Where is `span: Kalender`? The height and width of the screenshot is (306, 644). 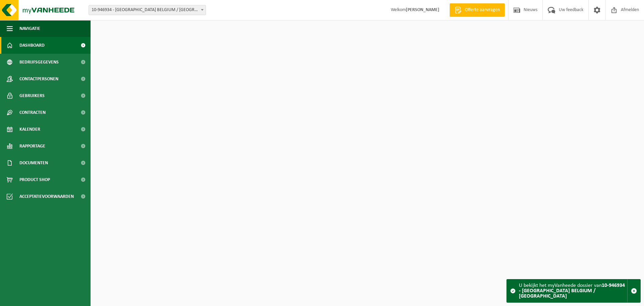
span: Kalender is located at coordinates (30, 130).